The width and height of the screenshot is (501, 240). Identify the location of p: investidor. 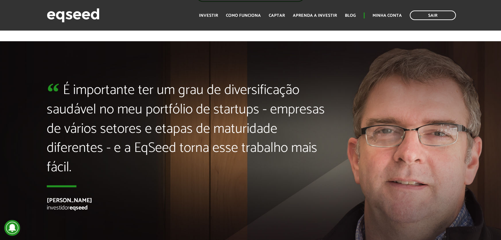
(188, 208).